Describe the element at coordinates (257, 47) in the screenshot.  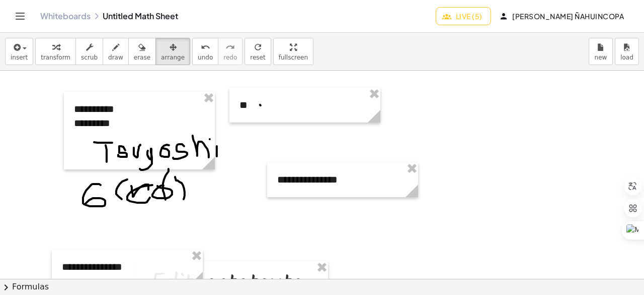
I see `i: refresh` at that location.